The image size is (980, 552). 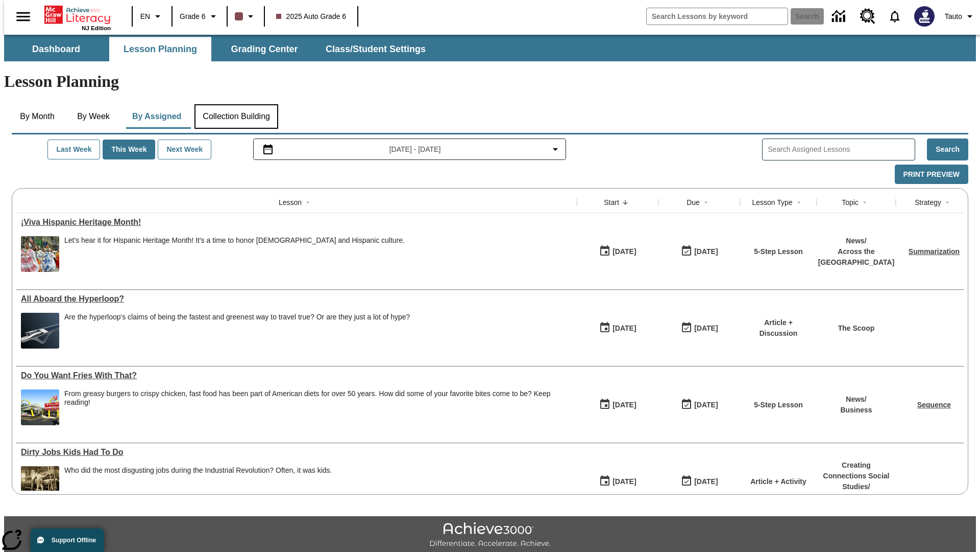 I want to click on button: Select the date range menu item, so click(x=410, y=149).